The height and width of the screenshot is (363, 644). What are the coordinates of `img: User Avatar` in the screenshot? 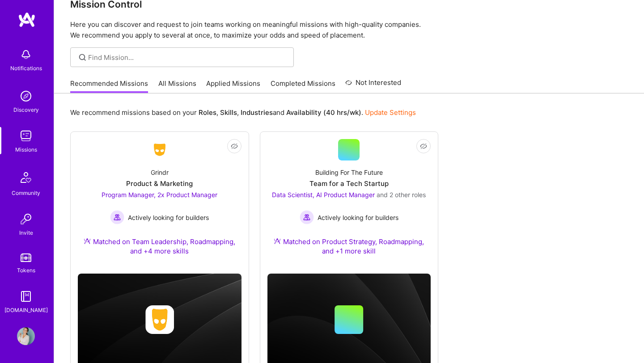 It's located at (26, 336).